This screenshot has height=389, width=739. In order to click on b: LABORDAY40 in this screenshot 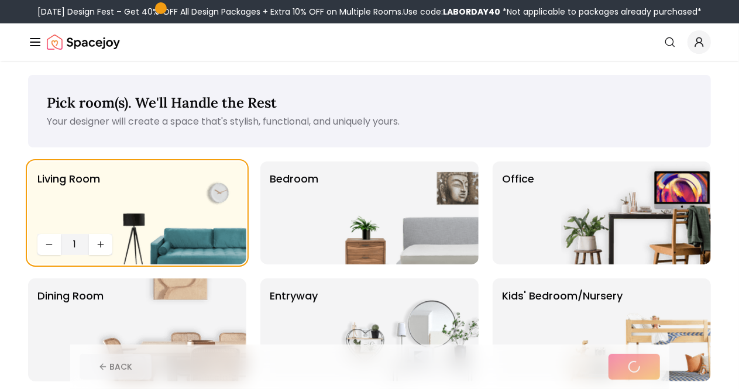, I will do `click(471, 12)`.